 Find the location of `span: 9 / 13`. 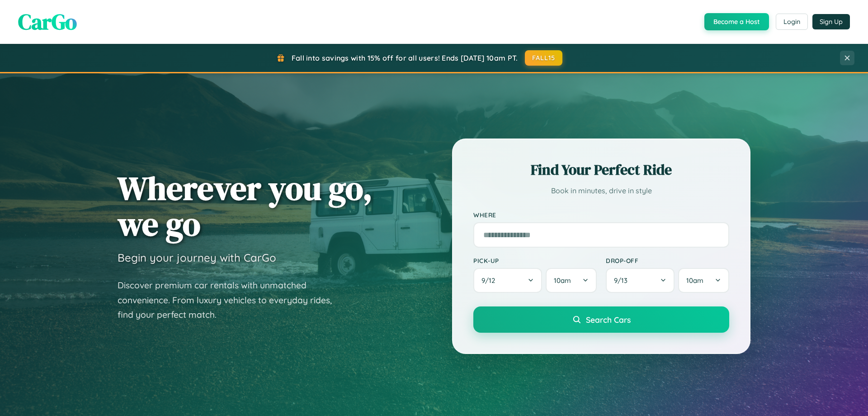

span: 9 / 13 is located at coordinates (623, 280).